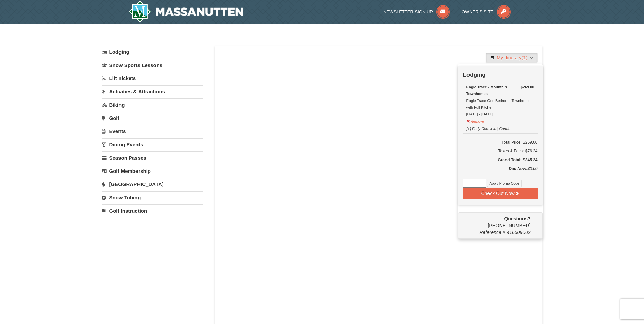  I want to click on strong: Questions?, so click(517, 218).